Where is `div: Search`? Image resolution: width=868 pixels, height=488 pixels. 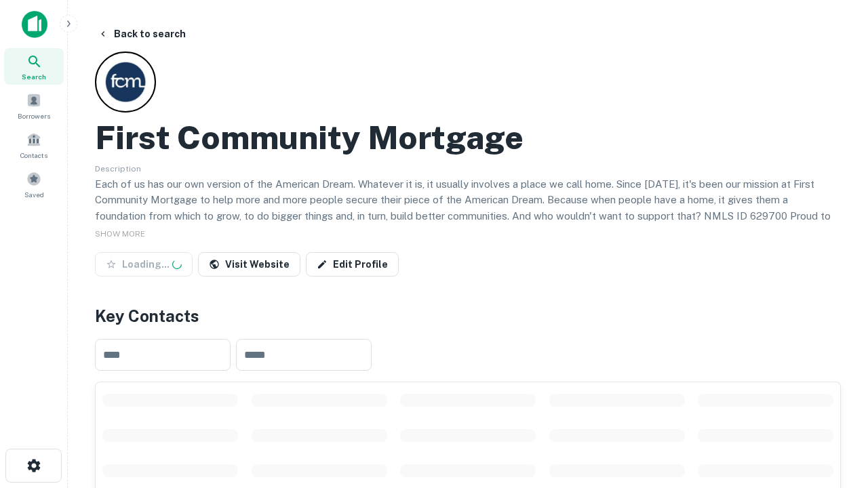 div: Search is located at coordinates (34, 66).